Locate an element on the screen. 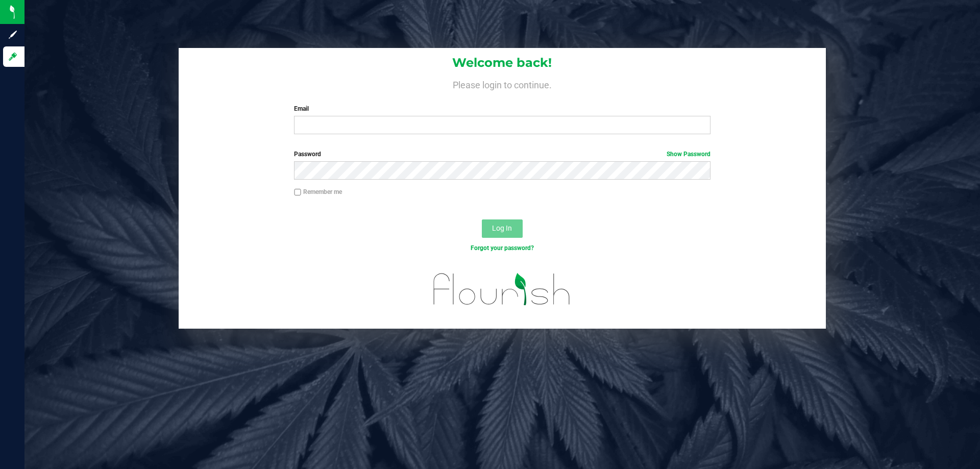  inline-svg: Sign up is located at coordinates (13, 35).